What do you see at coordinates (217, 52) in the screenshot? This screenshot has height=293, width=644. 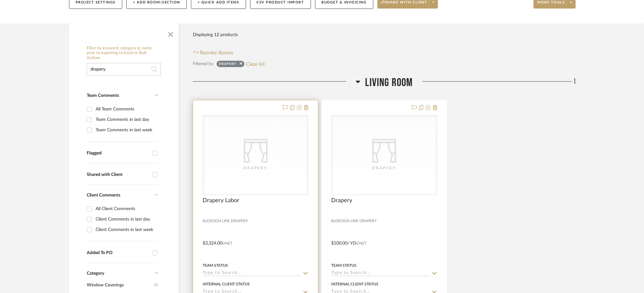 I see `span: Reorder Rooms` at bounding box center [217, 52].